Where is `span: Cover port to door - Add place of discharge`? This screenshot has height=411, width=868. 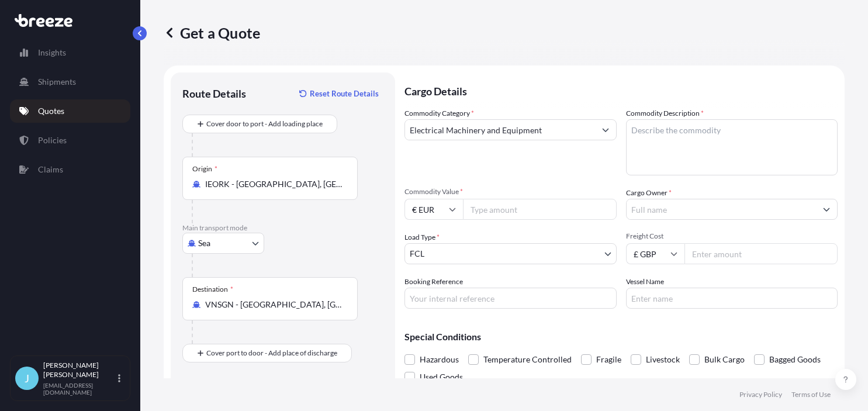 span: Cover port to door - Add place of discharge is located at coordinates (272, 353).